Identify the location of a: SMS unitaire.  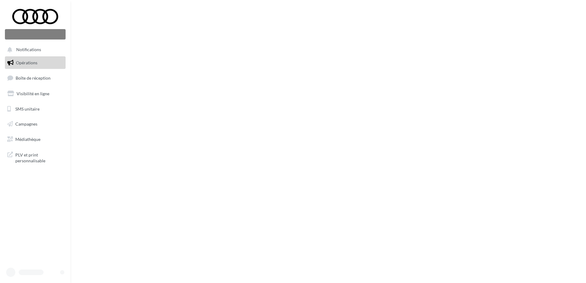
(35, 109).